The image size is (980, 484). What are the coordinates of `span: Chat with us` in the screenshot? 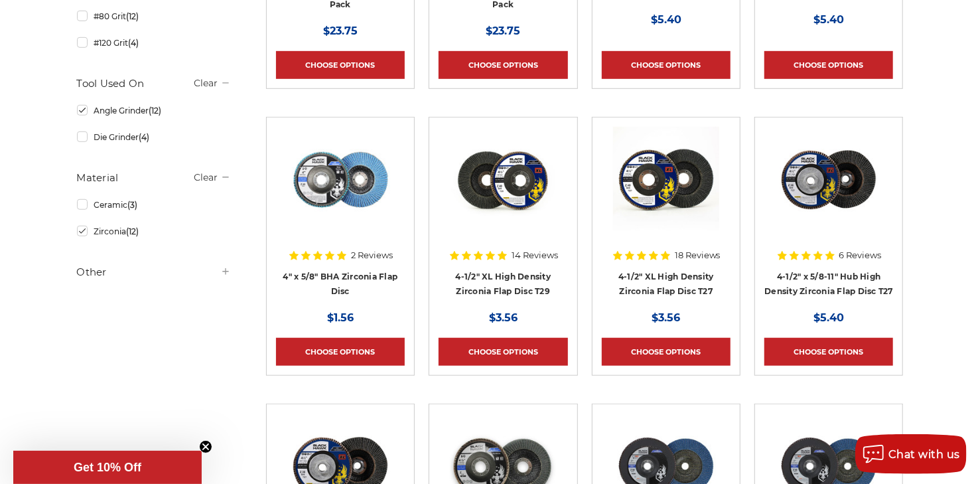 It's located at (924, 454).